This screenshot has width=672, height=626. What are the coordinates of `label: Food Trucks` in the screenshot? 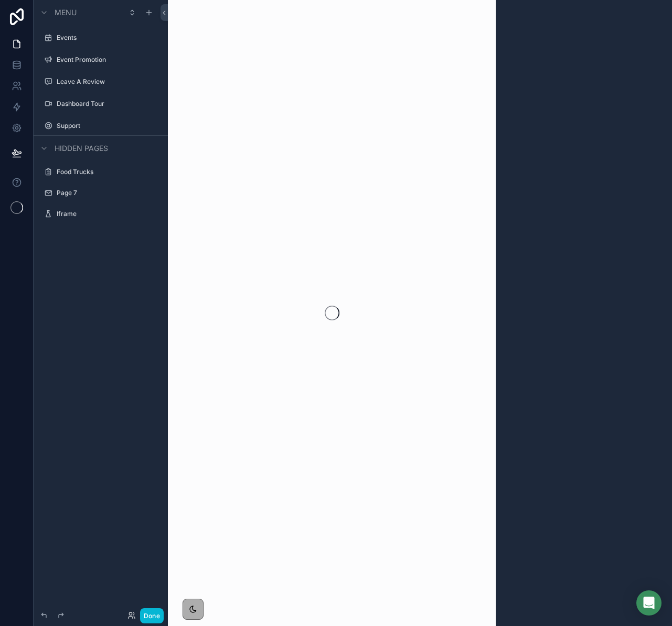 It's located at (108, 172).